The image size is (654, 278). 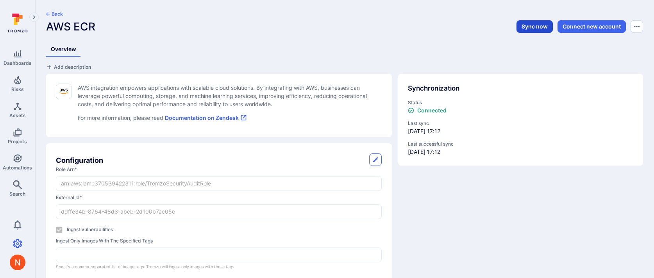 What do you see at coordinates (68, 67) in the screenshot?
I see `button: Add description` at bounding box center [68, 67].